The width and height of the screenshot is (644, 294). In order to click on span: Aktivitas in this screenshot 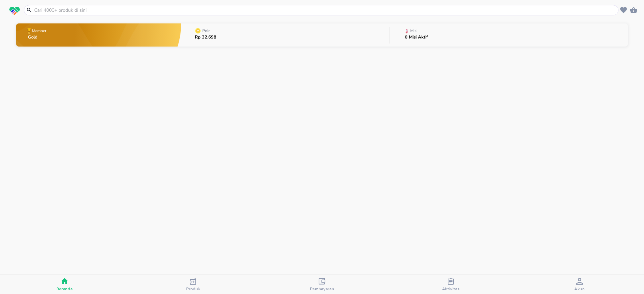, I will do `click(451, 289)`.